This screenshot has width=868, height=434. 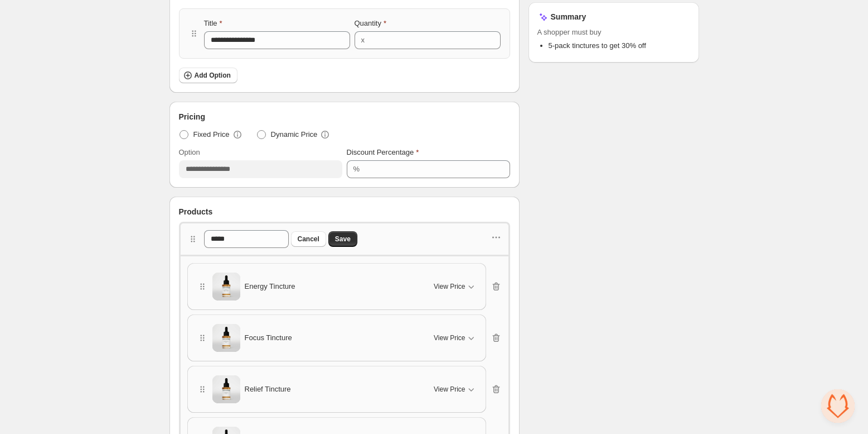 I want to click on span: Save, so click(x=343, y=239).